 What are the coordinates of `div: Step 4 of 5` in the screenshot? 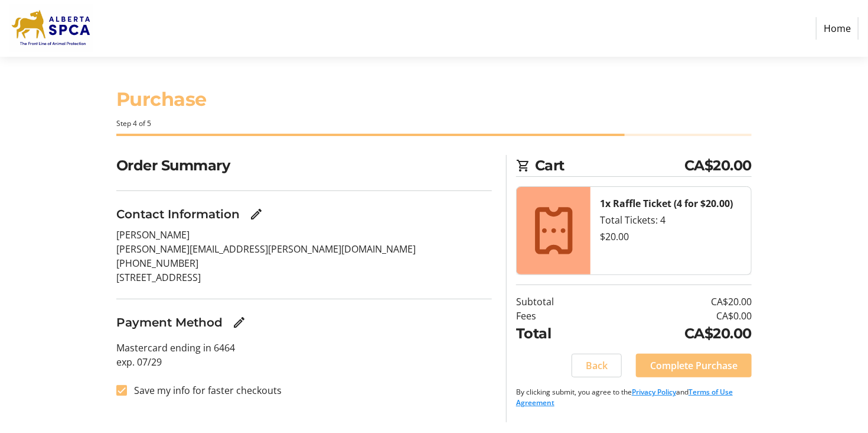 It's located at (434, 123).